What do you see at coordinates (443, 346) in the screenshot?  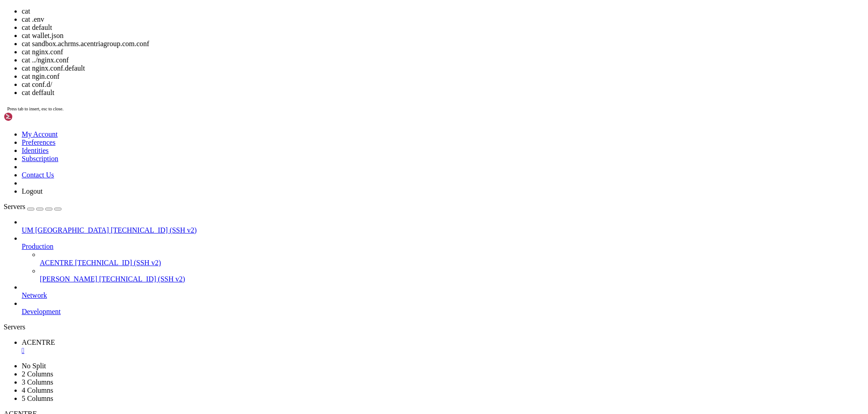 I see `a: ACENTRE` at bounding box center [443, 346].